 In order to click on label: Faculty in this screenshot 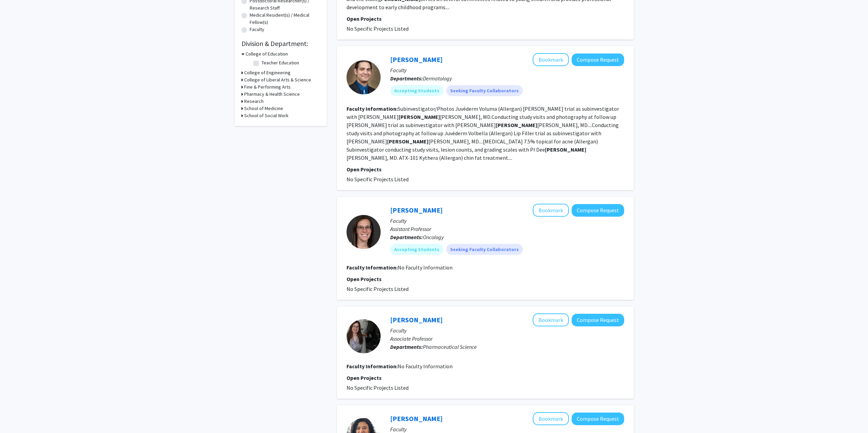, I will do `click(256, 29)`.